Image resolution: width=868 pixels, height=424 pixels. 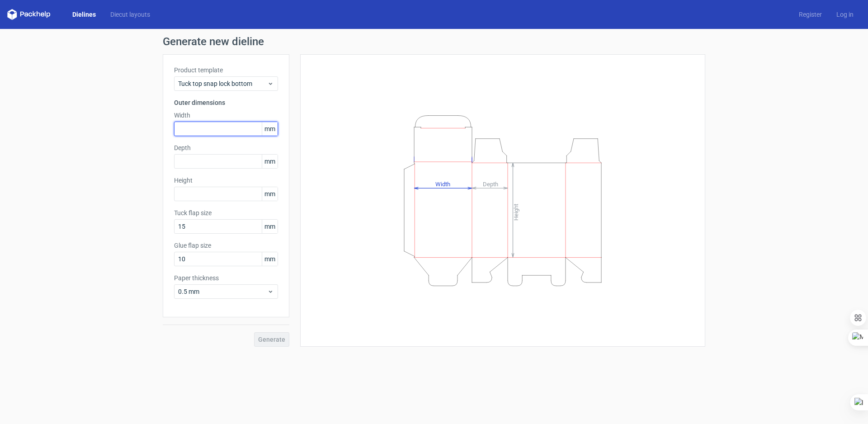 I want to click on label: Height, so click(x=226, y=181).